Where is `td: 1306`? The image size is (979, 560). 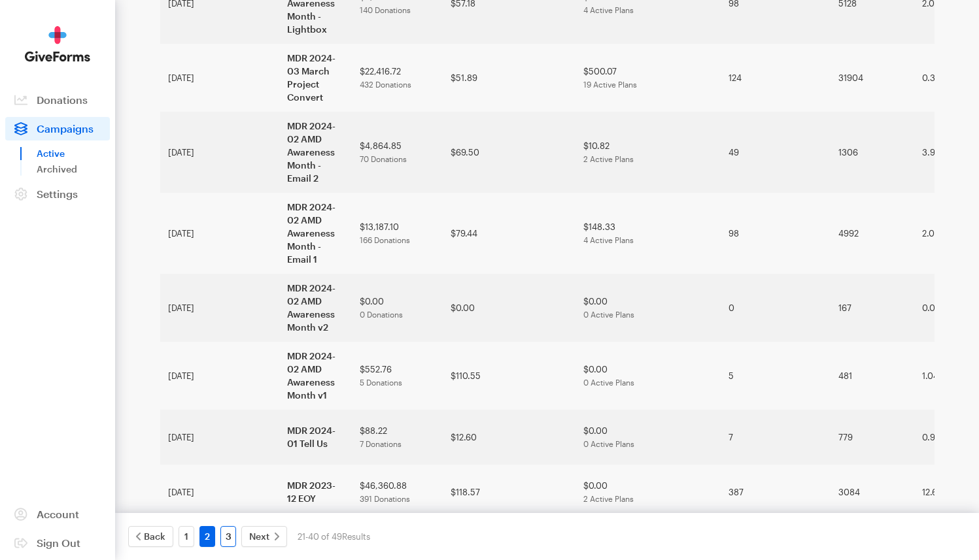 td: 1306 is located at coordinates (872, 153).